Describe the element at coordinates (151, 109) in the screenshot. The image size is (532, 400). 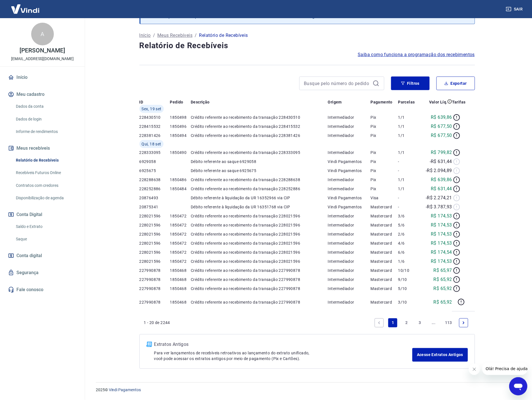
I see `span: Sex, 19 set` at that location.